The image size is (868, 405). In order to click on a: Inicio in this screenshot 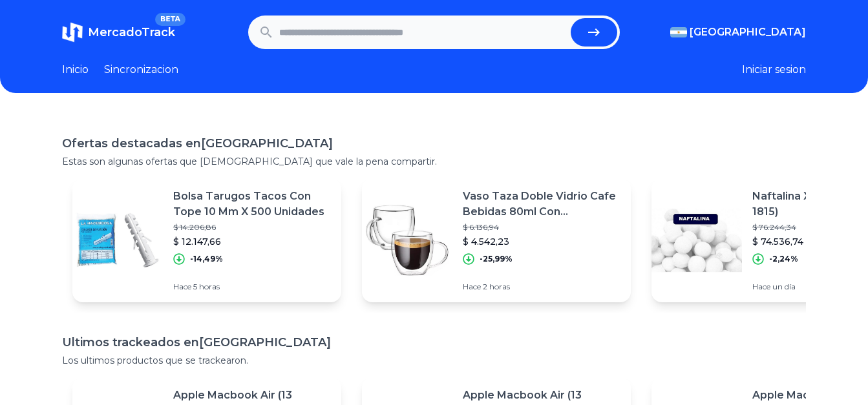, I will do `click(75, 69)`.